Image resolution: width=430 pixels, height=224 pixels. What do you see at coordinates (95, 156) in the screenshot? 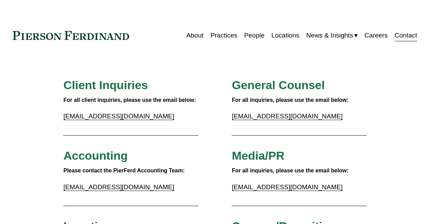
I see `span: Accounting` at bounding box center [95, 156].